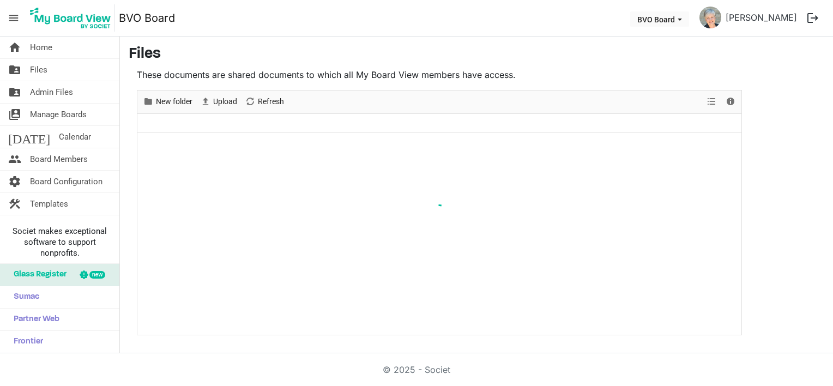  Describe the element at coordinates (58, 114) in the screenshot. I see `span: Manage Boards` at that location.